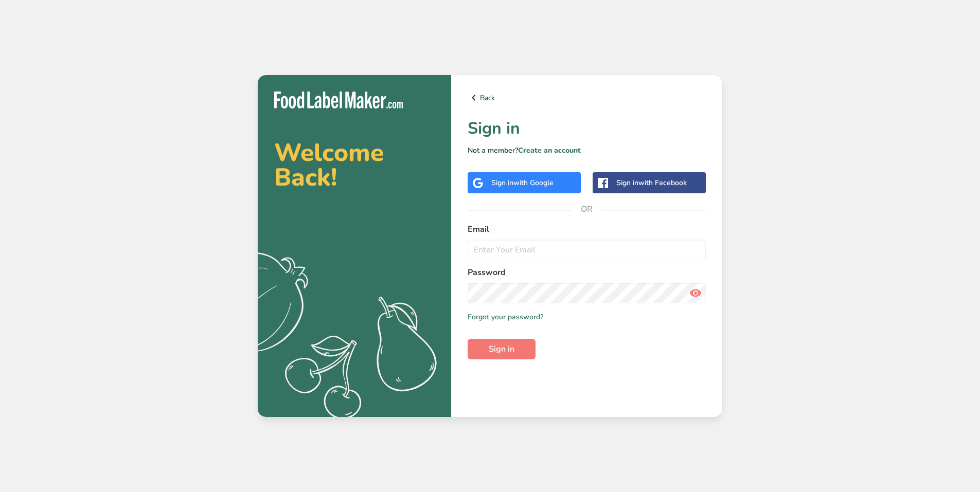  Describe the element at coordinates (587, 150) in the screenshot. I see `p: Not a member?` at that location.